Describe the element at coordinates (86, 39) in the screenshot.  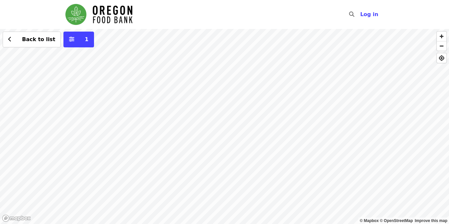
I see `span: 1` at that location.